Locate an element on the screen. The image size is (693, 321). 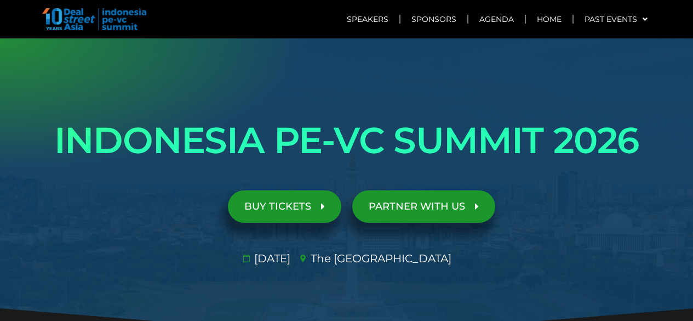
a: Sponsors is located at coordinates (434, 19).